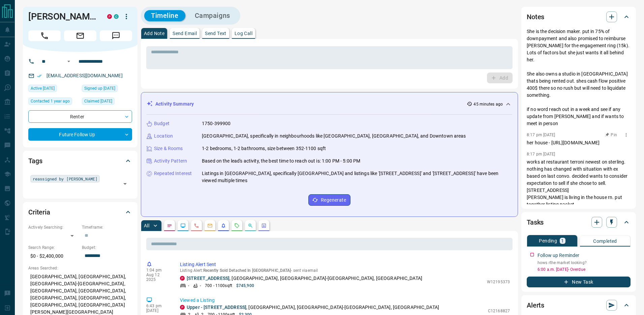 This screenshot has height=315, width=644. I want to click on p: $745,900, so click(245, 286).